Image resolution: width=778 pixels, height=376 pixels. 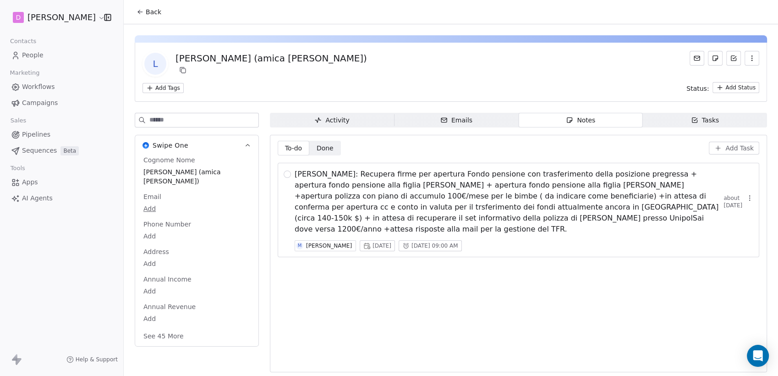 What do you see at coordinates (149, 12) in the screenshot?
I see `button: Back` at bounding box center [149, 12].